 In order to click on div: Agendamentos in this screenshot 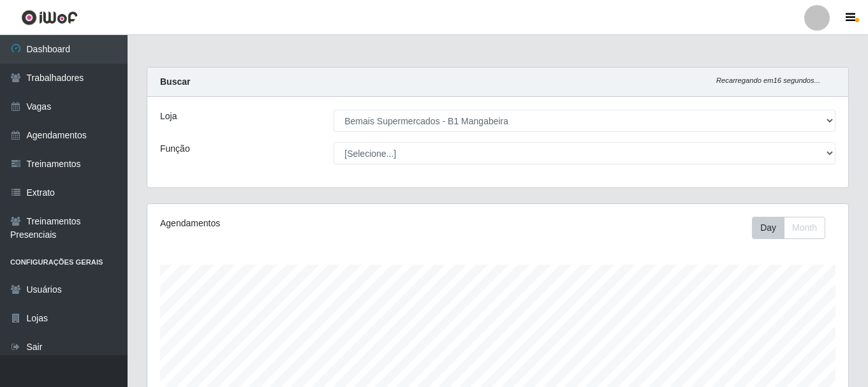, I will do `click(295, 224)`.